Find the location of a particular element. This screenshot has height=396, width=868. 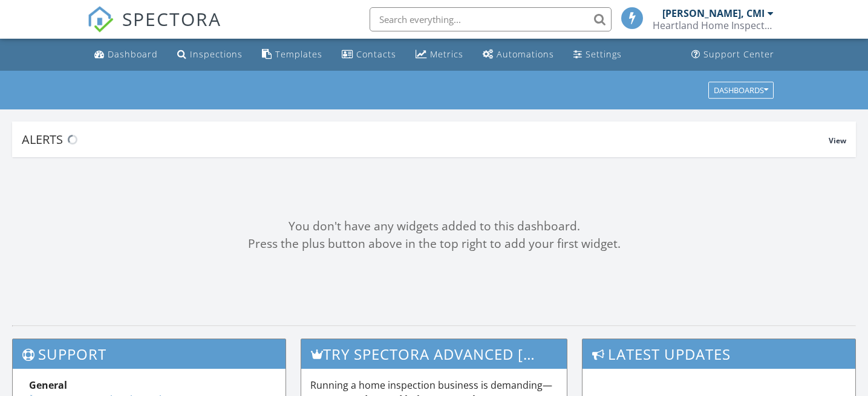

div: Alerts is located at coordinates (425, 139).